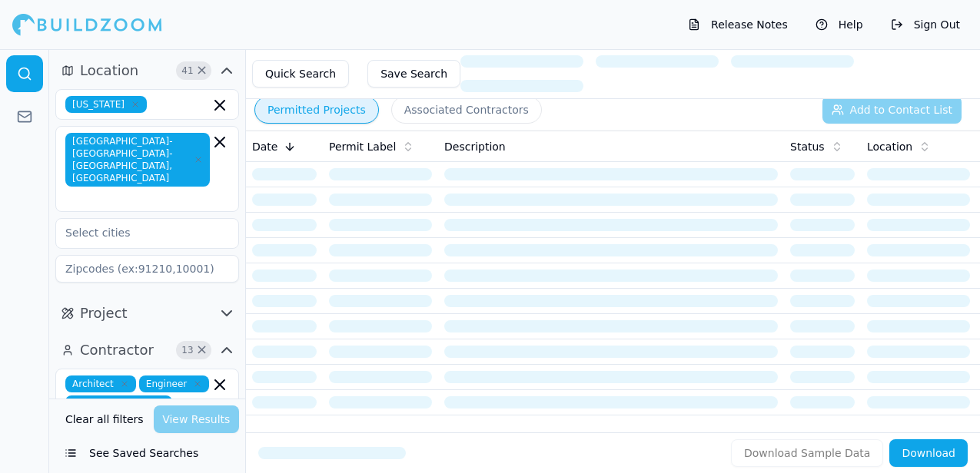 The image size is (980, 473). Describe the element at coordinates (117, 350) in the screenshot. I see `span: Contractor` at that location.